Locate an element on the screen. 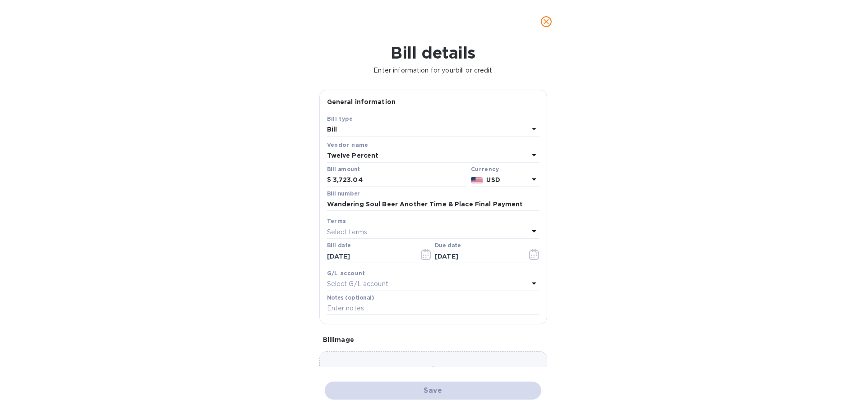 This screenshot has height=414, width=866. b: General information is located at coordinates (361, 102).